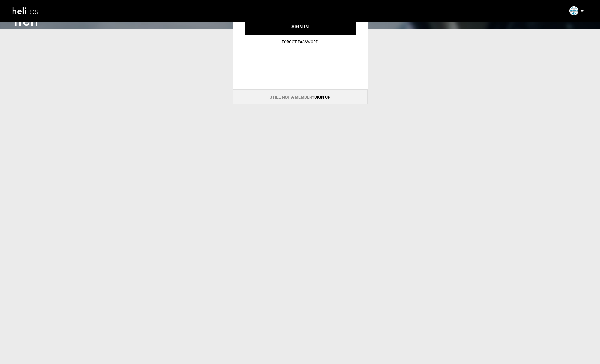 The width and height of the screenshot is (600, 364). I want to click on a: Sign up, so click(323, 97).